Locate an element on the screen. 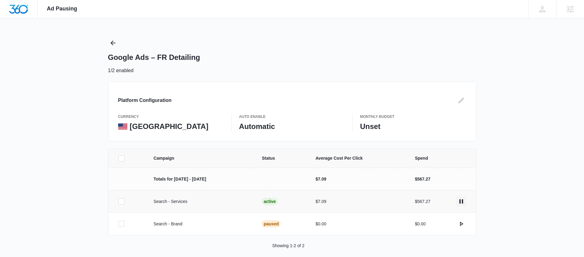 Image resolution: width=584 pixels, height=257 pixels. p: Search - Brand is located at coordinates (200, 224).